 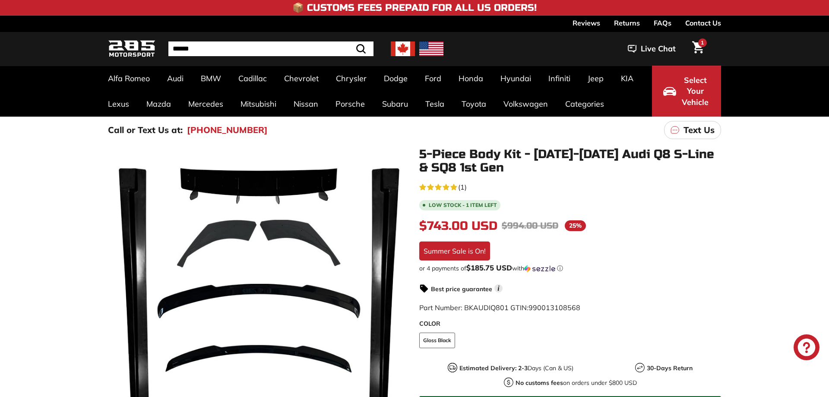 What do you see at coordinates (702, 42) in the screenshot?
I see `span: 1` at bounding box center [702, 42].